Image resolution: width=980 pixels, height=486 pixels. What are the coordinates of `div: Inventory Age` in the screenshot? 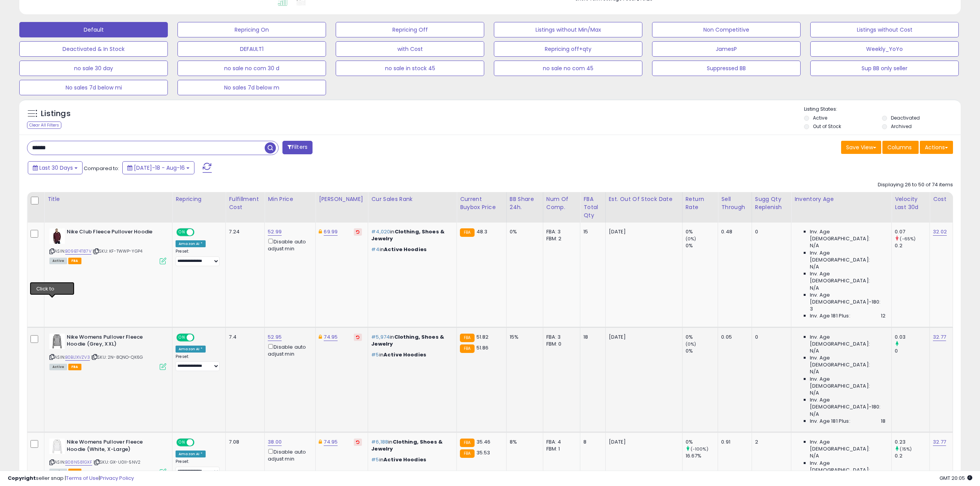 It's located at (841, 199).